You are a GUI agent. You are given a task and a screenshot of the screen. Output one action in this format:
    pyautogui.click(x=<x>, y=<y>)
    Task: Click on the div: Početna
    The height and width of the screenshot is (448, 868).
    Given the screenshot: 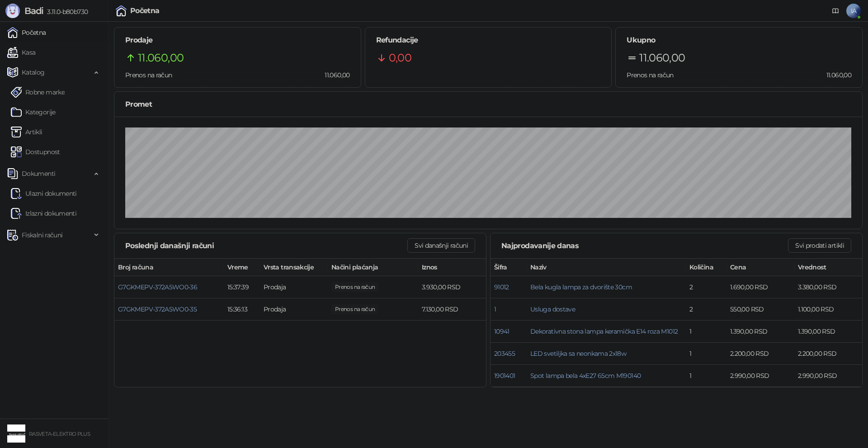 What is the action you would take?
    pyautogui.click(x=145, y=11)
    